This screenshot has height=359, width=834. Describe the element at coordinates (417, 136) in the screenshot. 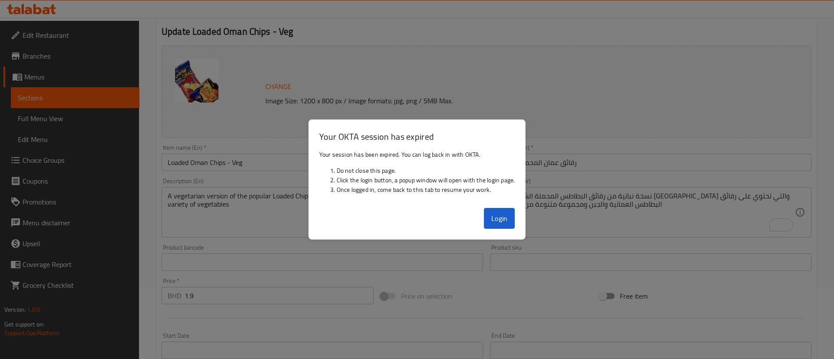

I see `h3: Your OKTA session has expired` at that location.